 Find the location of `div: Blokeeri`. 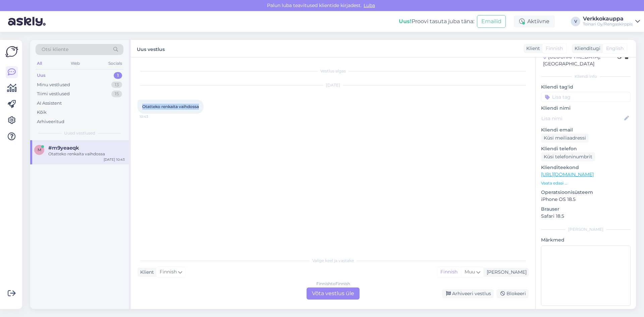

div: Blokeeri is located at coordinates (512, 293).